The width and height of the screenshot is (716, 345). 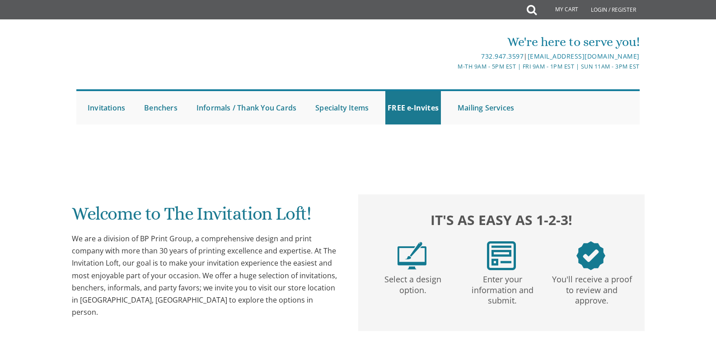 I want to click on div: We are a division of BP Print Group, a comprehensive design and print company with more than 30 y..., so click(x=206, y=276).